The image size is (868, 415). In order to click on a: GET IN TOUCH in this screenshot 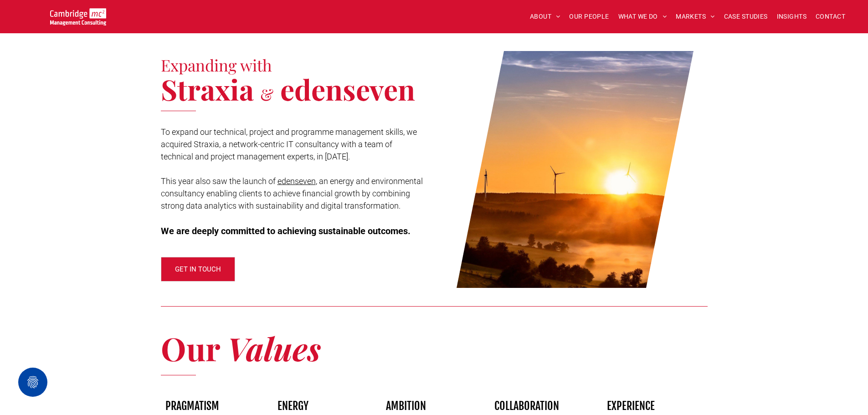, I will do `click(198, 269)`.